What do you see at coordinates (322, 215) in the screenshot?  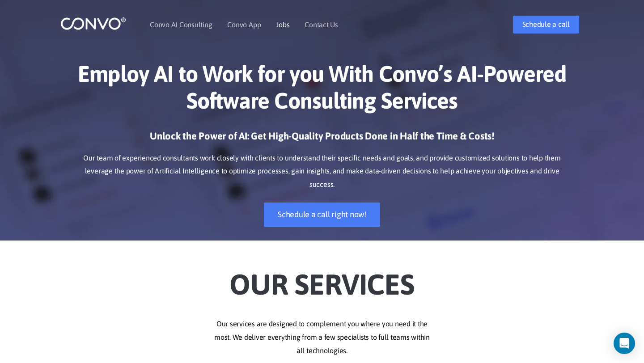 I see `a: Schedule a call right now!` at bounding box center [322, 215].